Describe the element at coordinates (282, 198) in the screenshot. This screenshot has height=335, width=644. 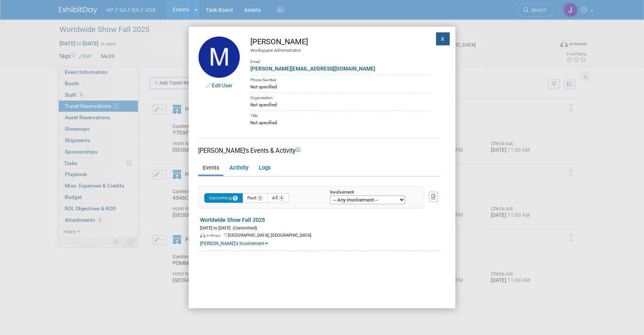
I see `span: 4` at that location.